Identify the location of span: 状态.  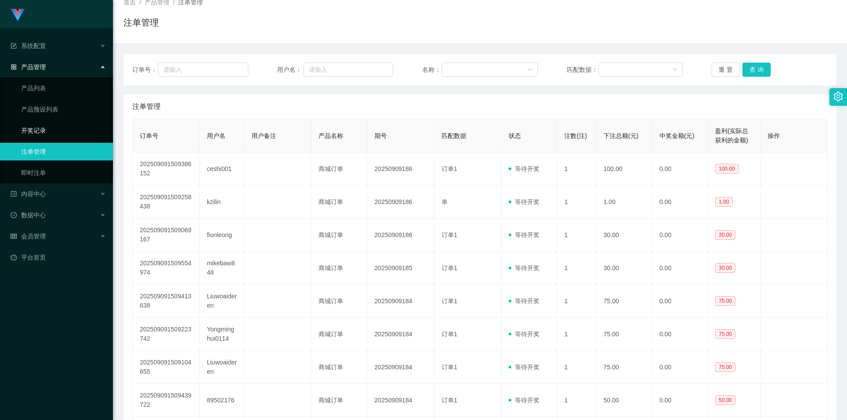
(515, 136).